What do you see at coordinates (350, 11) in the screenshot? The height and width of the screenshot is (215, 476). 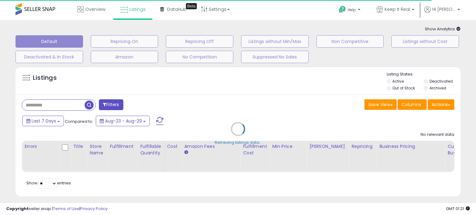 I see `a: Help` at bounding box center [350, 11].